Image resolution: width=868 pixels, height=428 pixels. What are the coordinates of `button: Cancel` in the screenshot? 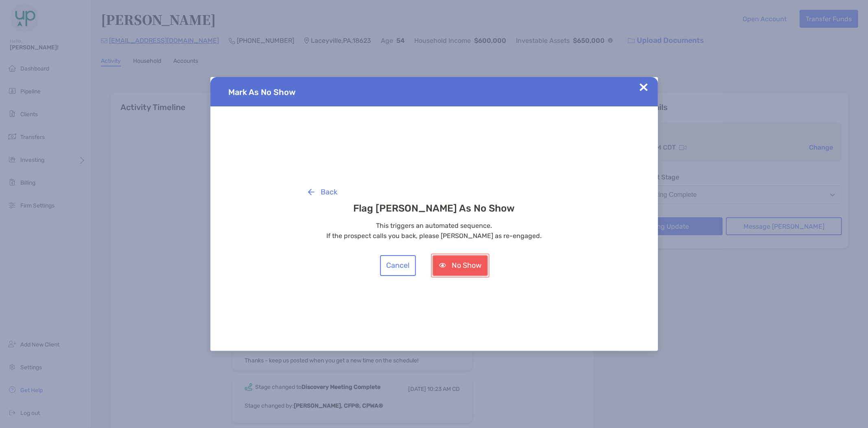 It's located at (398, 265).